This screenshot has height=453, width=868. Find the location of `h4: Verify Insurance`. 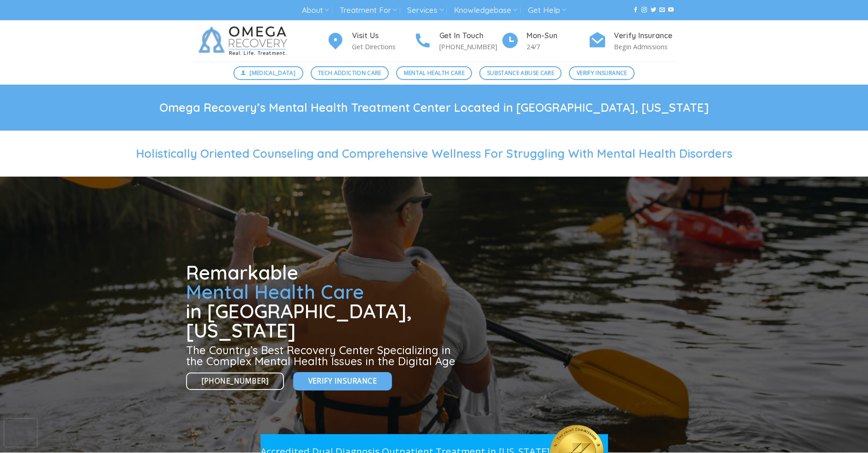

h4: Verify Insurance is located at coordinates (644, 36).